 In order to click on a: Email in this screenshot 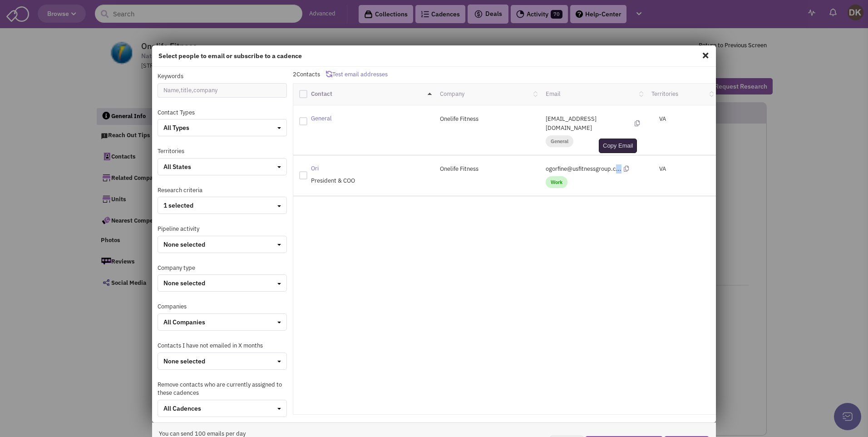, I will do `click(553, 93)`.